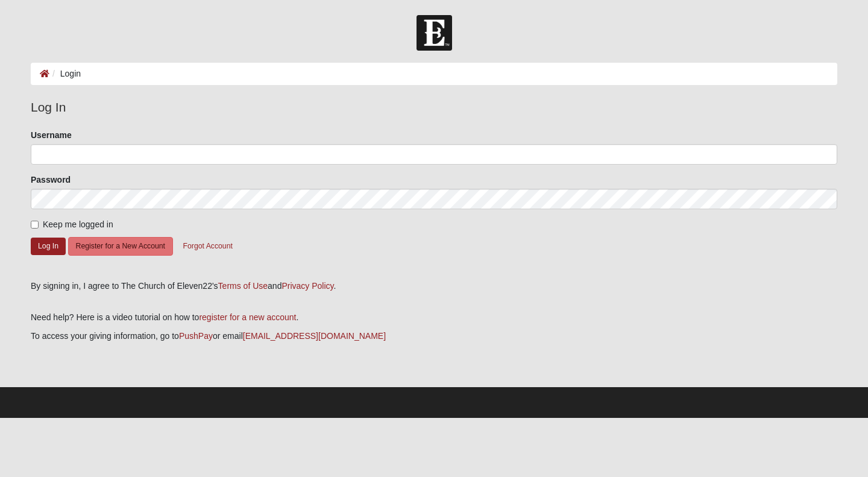  I want to click on button: Log In, so click(48, 246).